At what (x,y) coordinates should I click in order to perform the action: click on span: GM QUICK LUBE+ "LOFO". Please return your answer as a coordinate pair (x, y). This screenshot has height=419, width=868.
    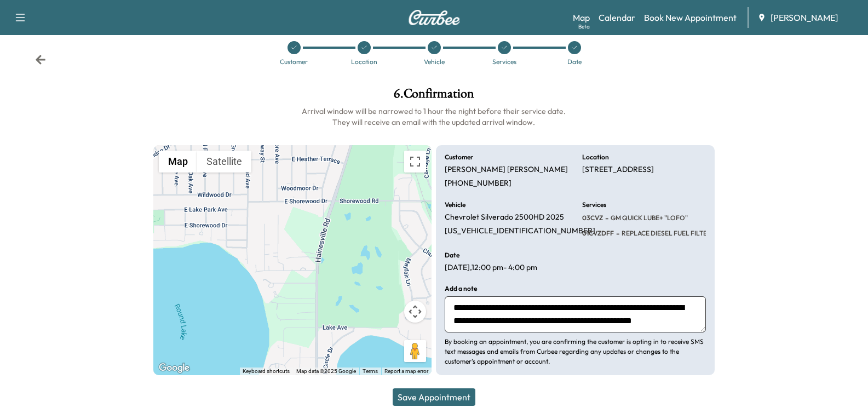
    Looking at the image, I should click on (648, 218).